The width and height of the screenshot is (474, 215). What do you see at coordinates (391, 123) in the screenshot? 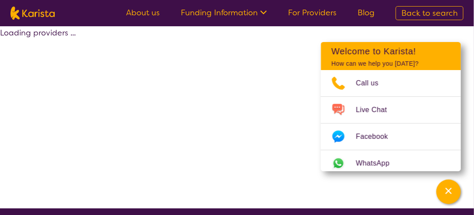
I see `ul: Choose channel` at bounding box center [391, 123].